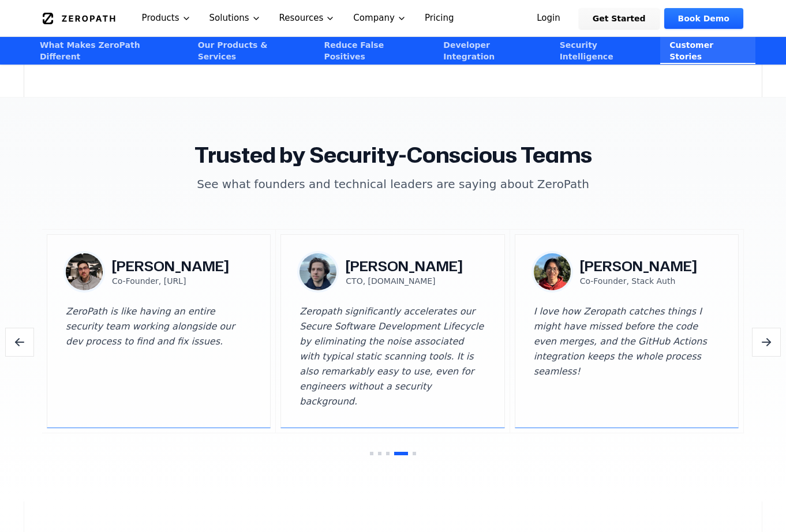 The image size is (786, 532). I want to click on a: What Makes ZeroPath Different, so click(109, 50).